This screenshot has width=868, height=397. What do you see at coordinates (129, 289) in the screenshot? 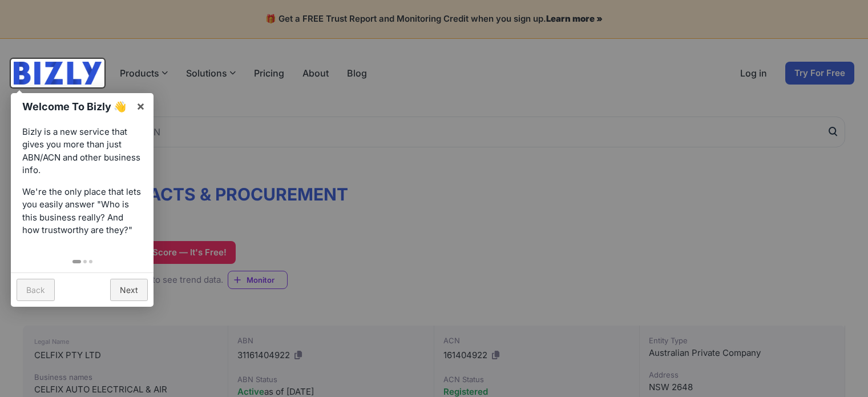
I see `a: Next` at bounding box center [129, 289].